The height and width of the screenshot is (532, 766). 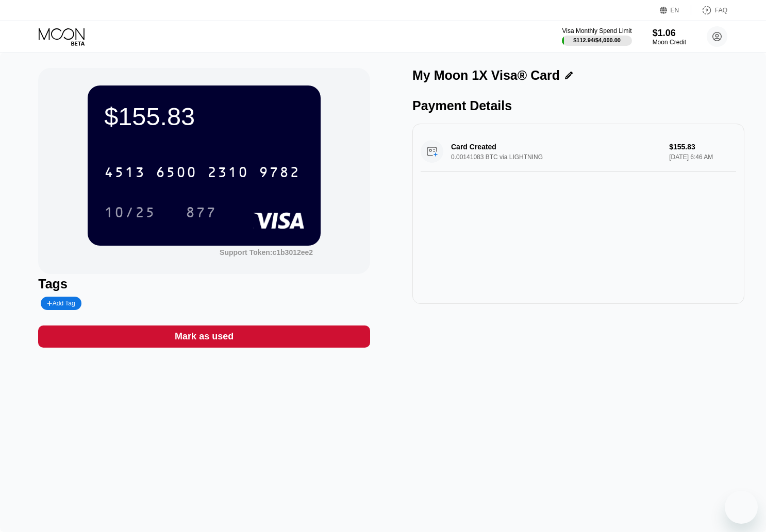 What do you see at coordinates (125, 174) in the screenshot?
I see `div: 4513` at bounding box center [125, 174].